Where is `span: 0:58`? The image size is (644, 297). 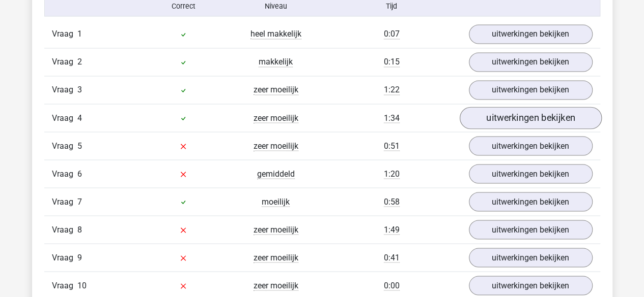 span: 0:58 is located at coordinates (391, 202).